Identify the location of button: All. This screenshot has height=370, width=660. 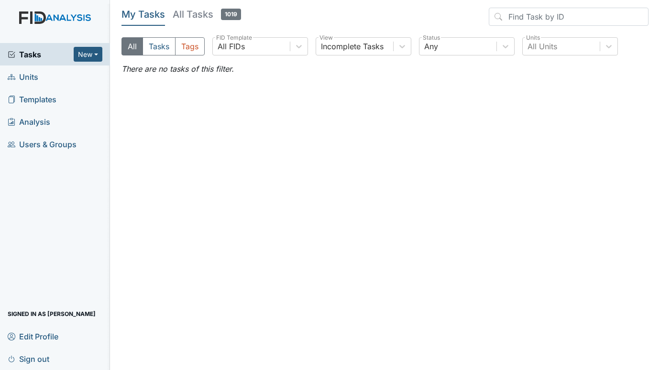
(132, 46).